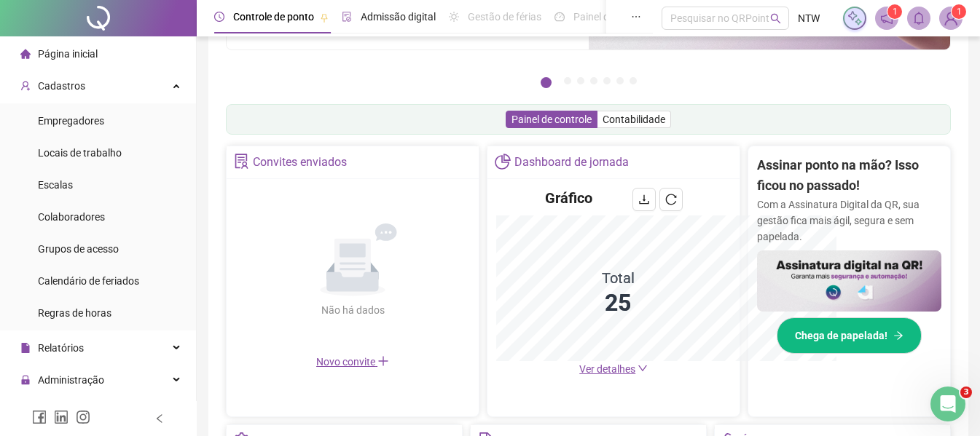 The width and height of the screenshot is (980, 436). I want to click on span: arrow-right, so click(898, 336).